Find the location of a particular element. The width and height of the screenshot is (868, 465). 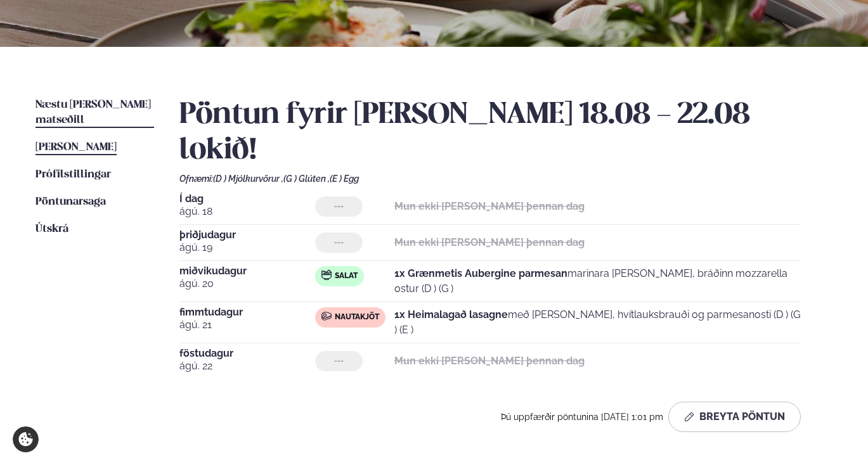

span: ágú. 20 is located at coordinates (247, 284).